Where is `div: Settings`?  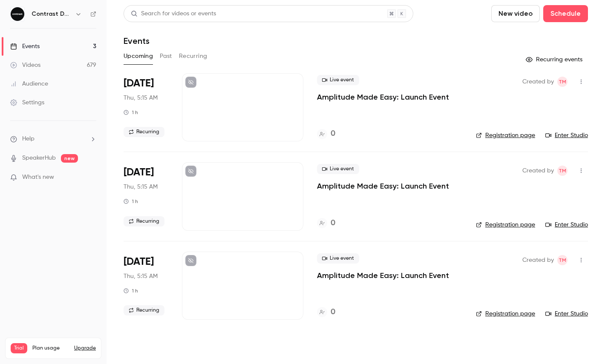
div: Settings is located at coordinates (27, 102).